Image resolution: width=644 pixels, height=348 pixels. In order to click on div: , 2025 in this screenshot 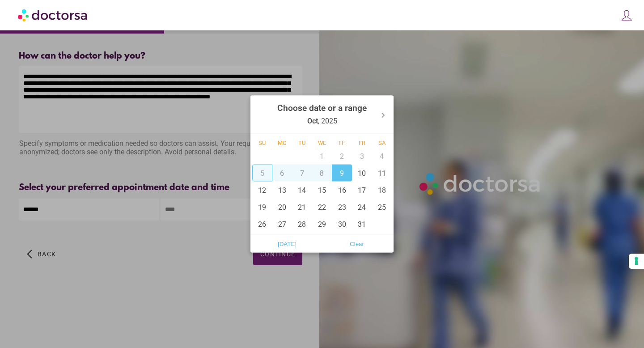, I will do `click(322, 115)`.